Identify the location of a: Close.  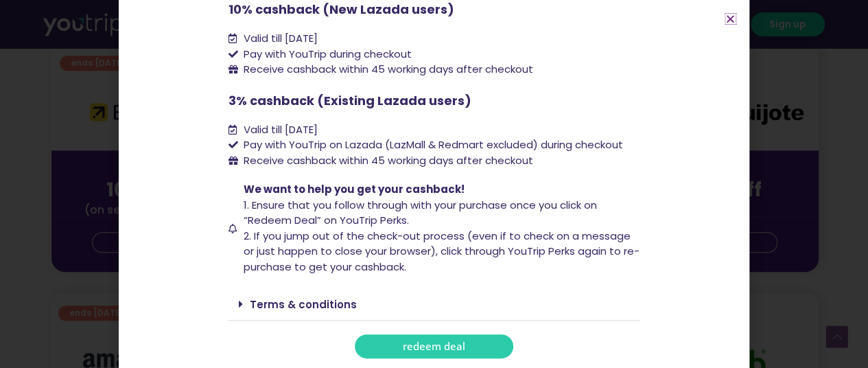
(730, 19).